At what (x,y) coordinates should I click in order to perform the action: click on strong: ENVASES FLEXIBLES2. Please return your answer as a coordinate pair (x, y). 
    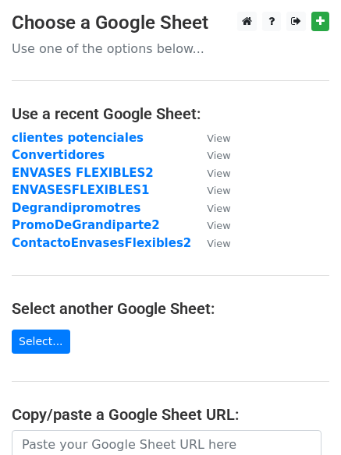
    Looking at the image, I should click on (83, 173).